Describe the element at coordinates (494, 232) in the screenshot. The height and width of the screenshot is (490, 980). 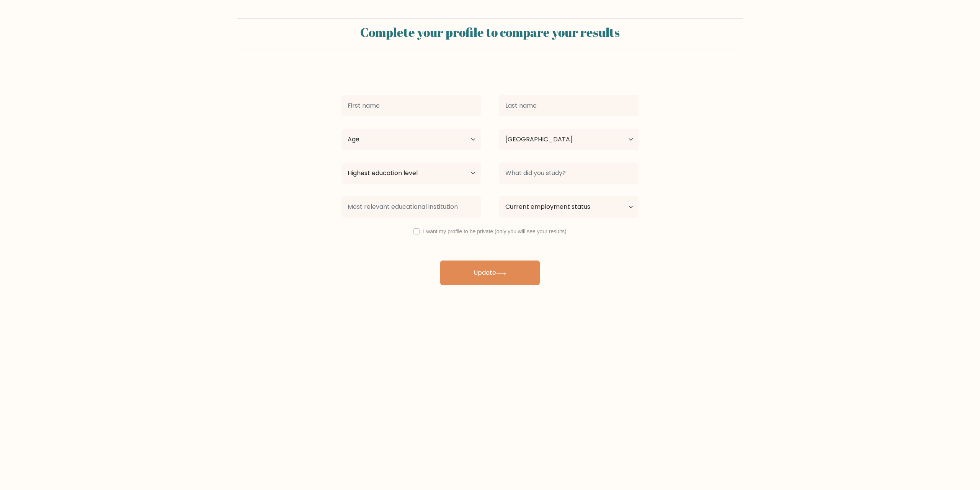
I see `label: I want my profile to be private (only you will see your results)` at that location.